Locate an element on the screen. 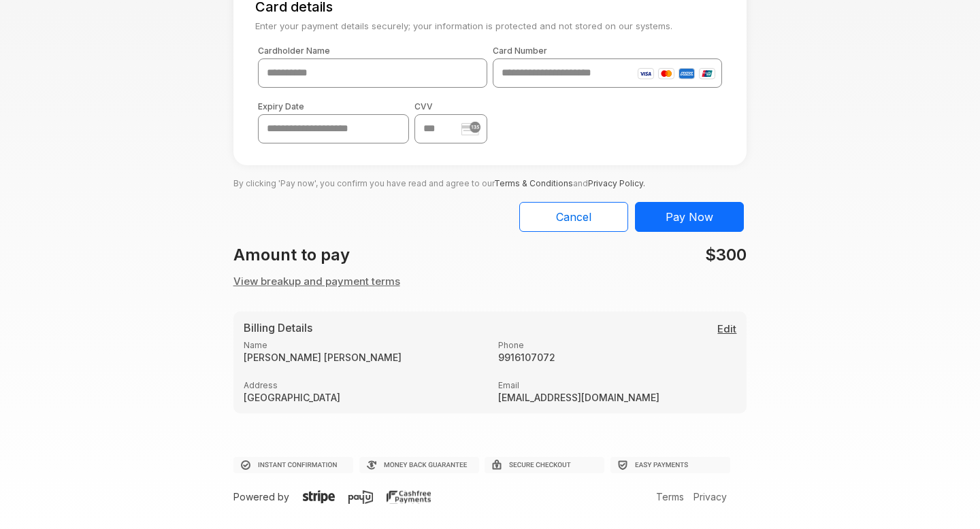  strong: 9916107072 is located at coordinates (618, 357).